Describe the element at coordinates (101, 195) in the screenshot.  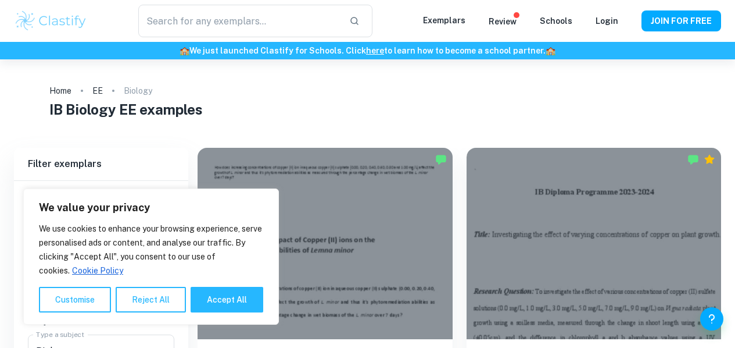
I see `div: Filter type choice` at that location.